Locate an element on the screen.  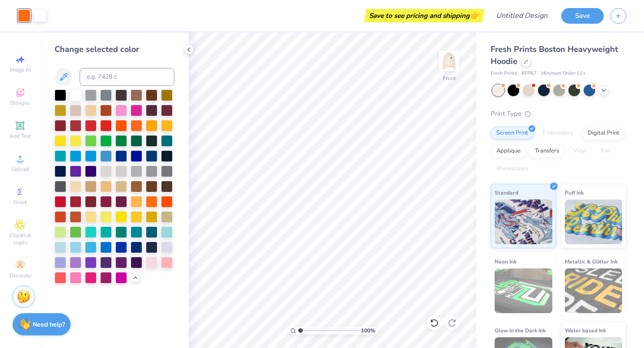
span: Minimum Order: 12 + is located at coordinates (563, 73).